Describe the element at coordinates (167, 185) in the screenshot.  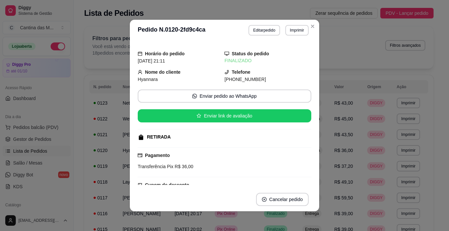
I see `strong: Cupom de desconto` at that location.